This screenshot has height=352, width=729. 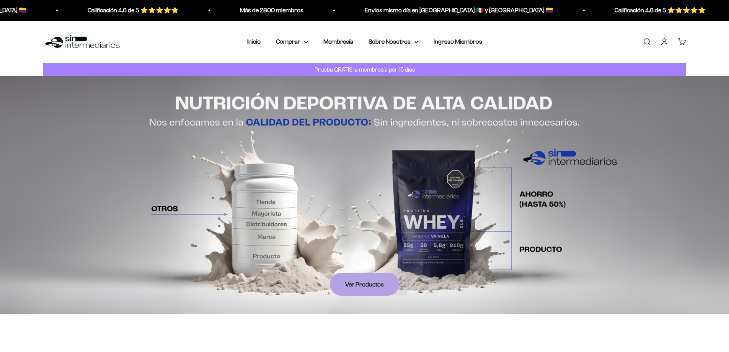 I want to click on p: Más de 2800 miembros, so click(x=270, y=10).